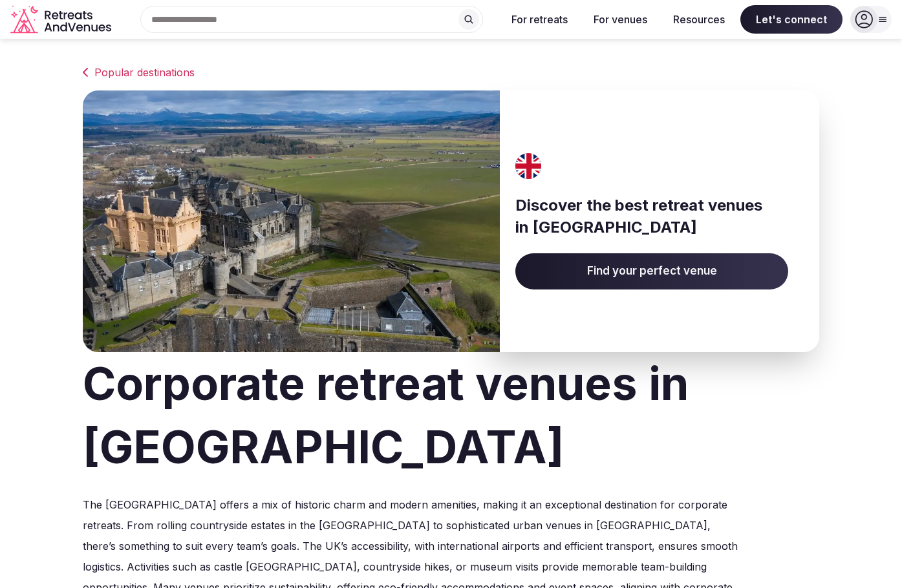 This screenshot has width=902, height=588. What do you see at coordinates (792, 19) in the screenshot?
I see `span: Let's connect` at bounding box center [792, 19].